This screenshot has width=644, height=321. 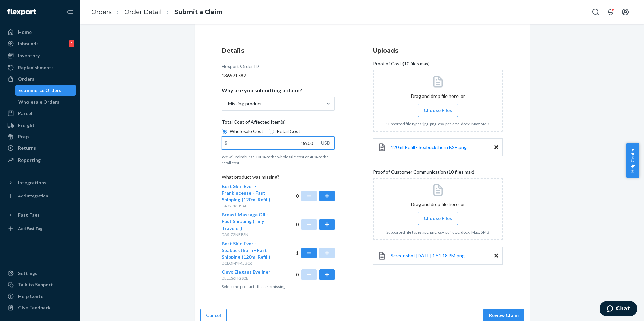 I want to click on button: Help Center, so click(x=632, y=160).